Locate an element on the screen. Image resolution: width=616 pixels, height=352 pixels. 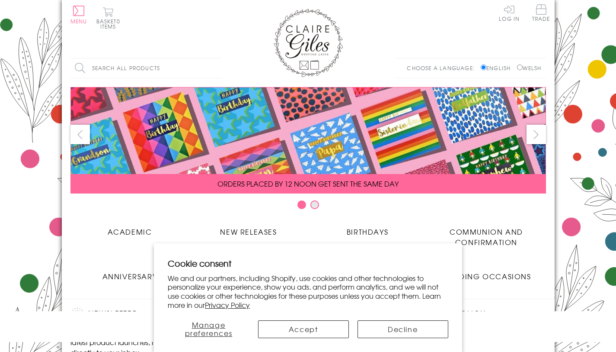
button: Basket0 items is located at coordinates (108, 18).